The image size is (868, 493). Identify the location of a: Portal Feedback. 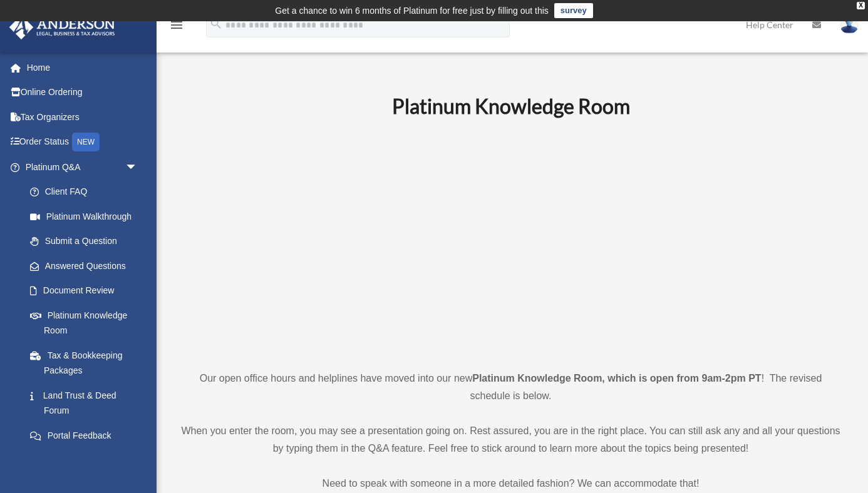
(87, 436).